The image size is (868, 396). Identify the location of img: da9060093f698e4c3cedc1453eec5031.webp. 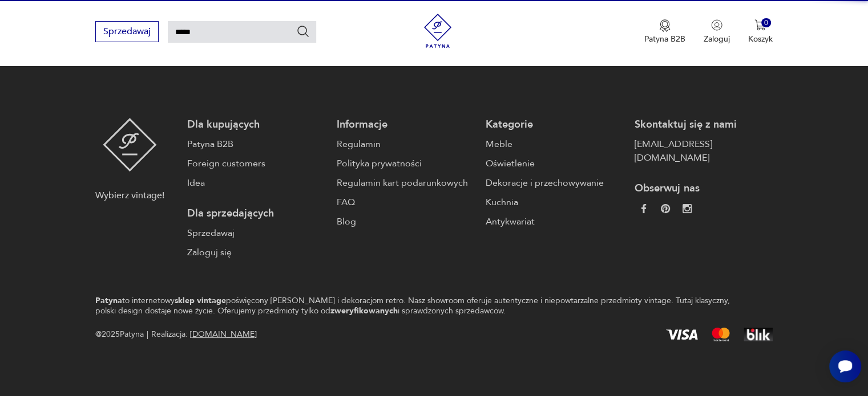
(643, 208).